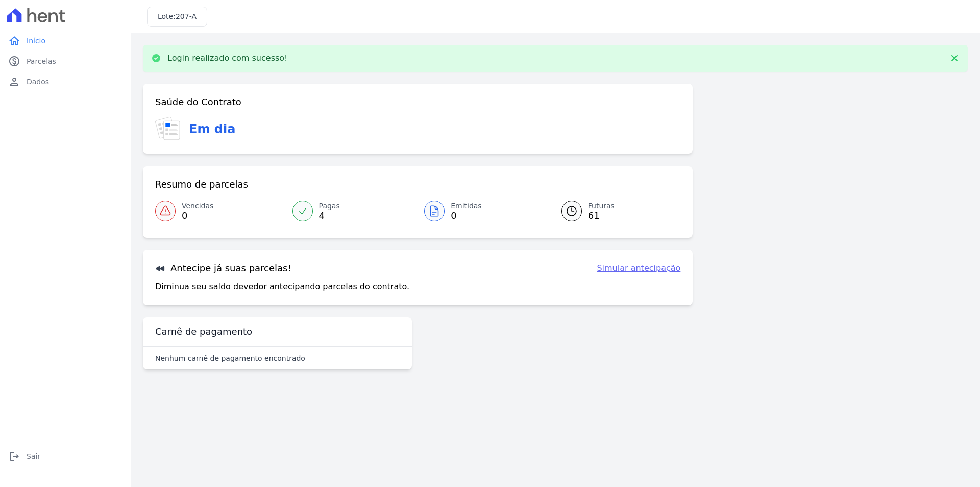  What do you see at coordinates (14, 41) in the screenshot?
I see `i: home` at bounding box center [14, 41].